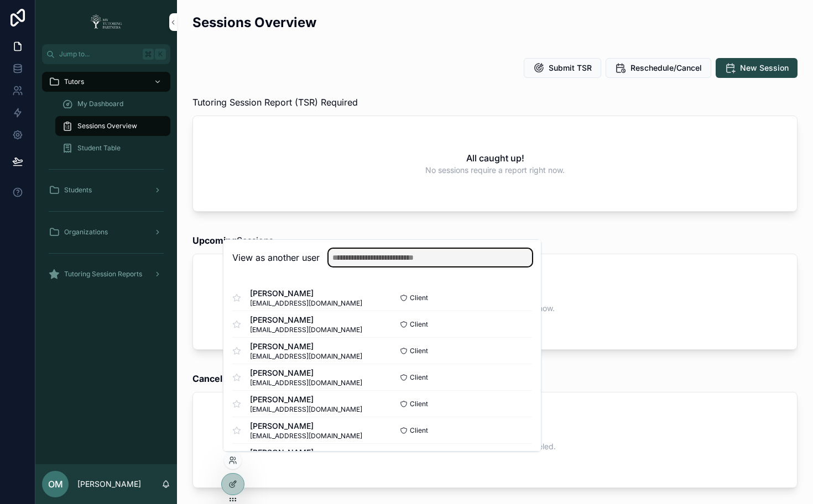 This screenshot has height=504, width=813. What do you see at coordinates (495, 158) in the screenshot?
I see `h2: All caught up!` at bounding box center [495, 158].